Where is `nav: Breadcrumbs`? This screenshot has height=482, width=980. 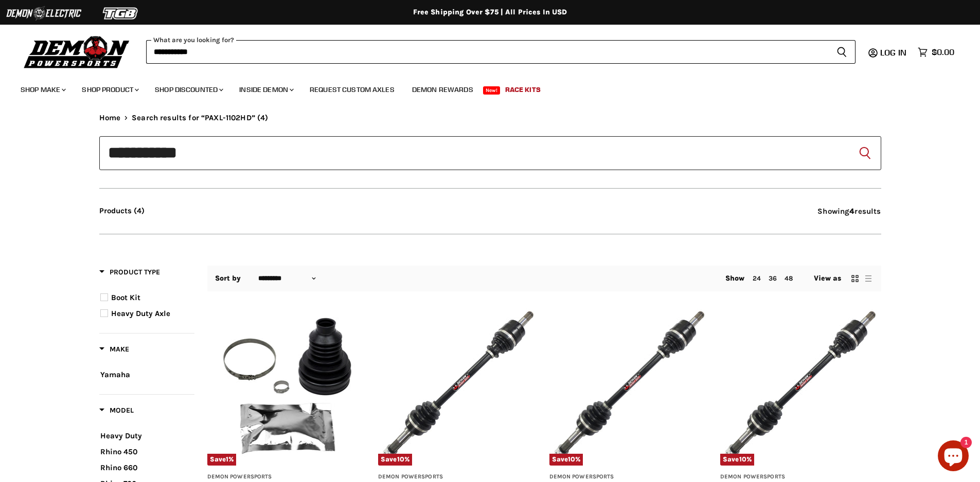
nav: Breadcrumbs is located at coordinates (490, 118).